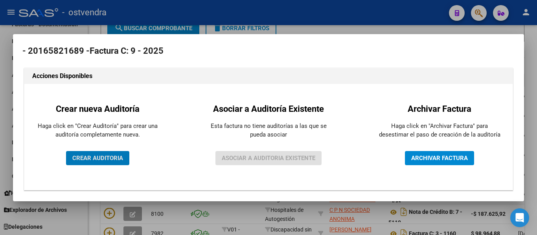 The width and height of the screenshot is (537, 235). What do you see at coordinates (440, 131) in the screenshot?
I see `p: Haga click en "Archivar Factura" para desestimar el paso de creación de la auditoría` at bounding box center [440, 131].